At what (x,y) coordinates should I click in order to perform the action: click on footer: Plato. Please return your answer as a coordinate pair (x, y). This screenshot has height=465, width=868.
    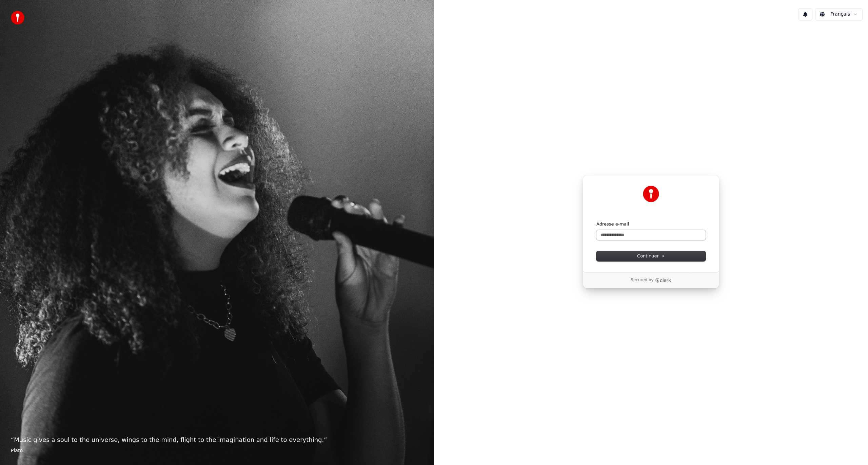
    Looking at the image, I should click on (217, 451).